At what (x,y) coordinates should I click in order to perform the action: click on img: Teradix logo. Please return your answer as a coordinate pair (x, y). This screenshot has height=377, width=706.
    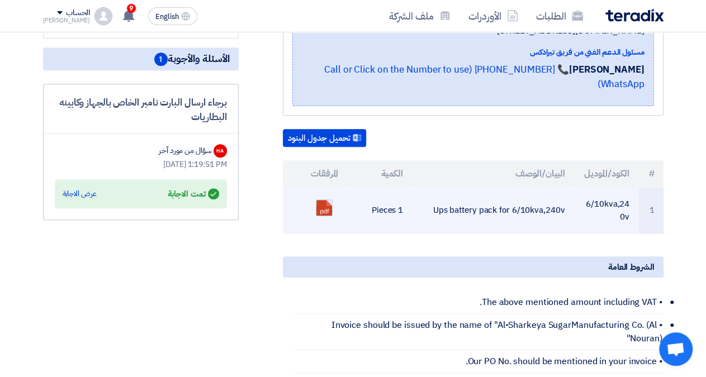
    Looking at the image, I should click on (634, 15).